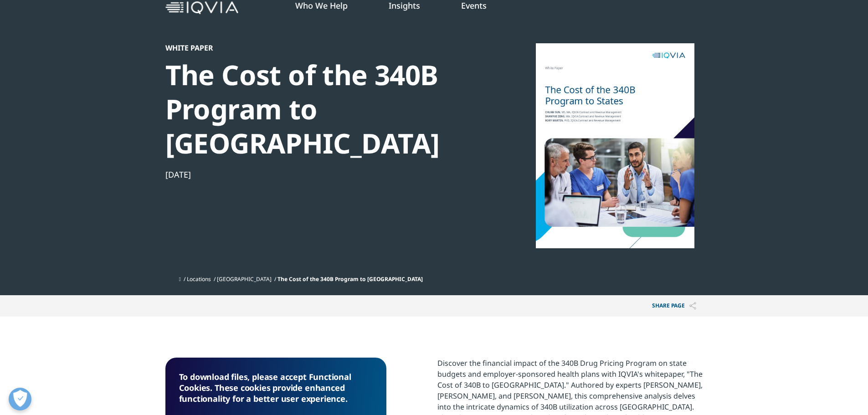  Describe the element at coordinates (692, 306) in the screenshot. I see `img: Share PAGE` at that location.